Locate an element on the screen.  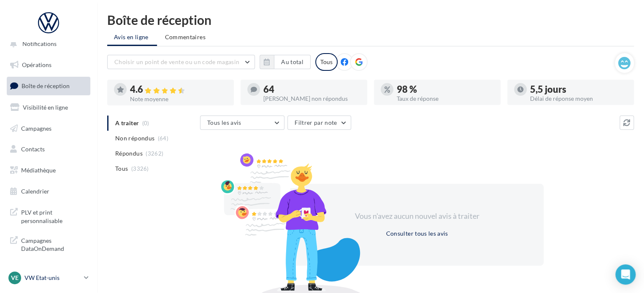
span: Non répondus is located at coordinates (135, 138).